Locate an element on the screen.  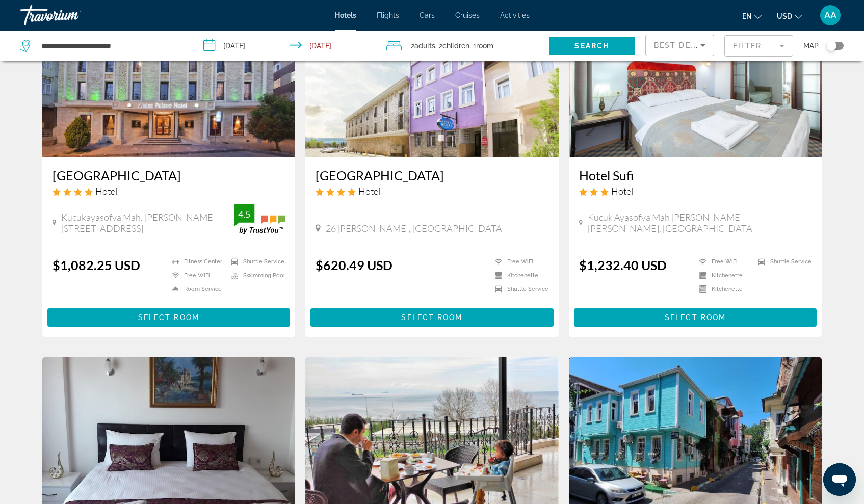
span: Flights is located at coordinates (388, 15).